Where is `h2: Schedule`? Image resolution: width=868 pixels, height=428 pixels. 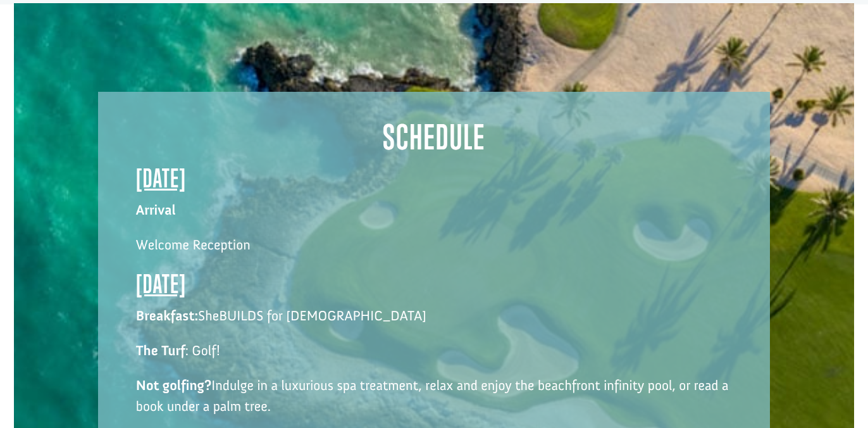
h2: Schedule is located at coordinates (434, 140).